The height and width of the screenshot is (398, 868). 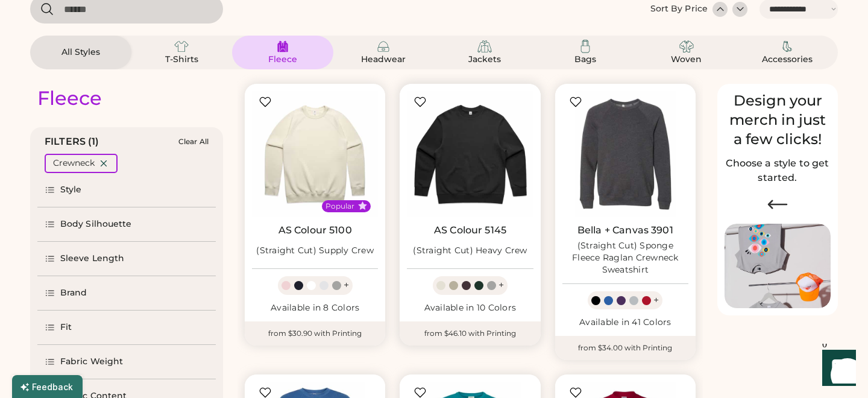 I want to click on div: Crewneck, so click(x=74, y=163).